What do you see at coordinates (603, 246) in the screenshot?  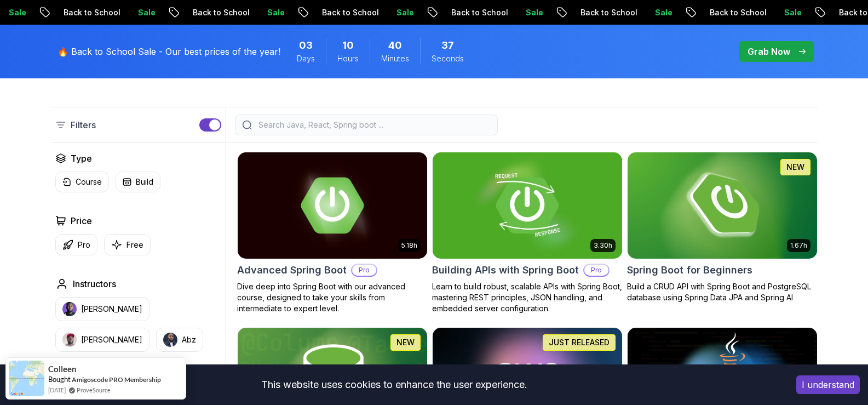 I see `p: 3.30h` at bounding box center [603, 246].